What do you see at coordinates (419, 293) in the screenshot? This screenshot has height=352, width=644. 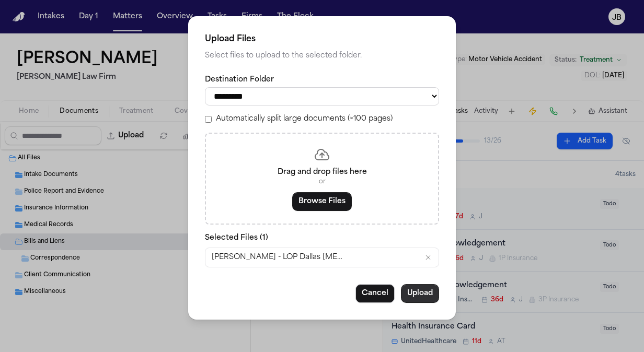 I see `button: Upload` at bounding box center [419, 293].